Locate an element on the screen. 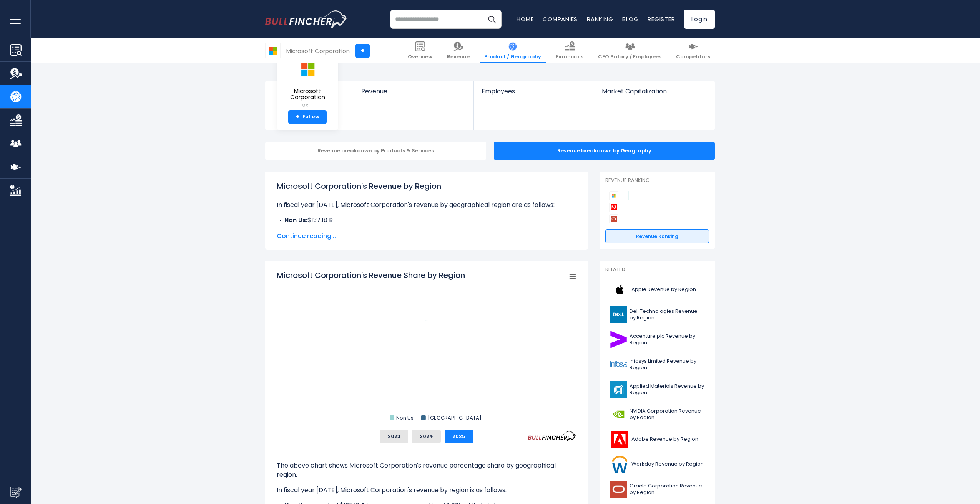 This screenshot has width=980, height=504. a: NVIDIA Corporation Revenue by Region is located at coordinates (657, 414).